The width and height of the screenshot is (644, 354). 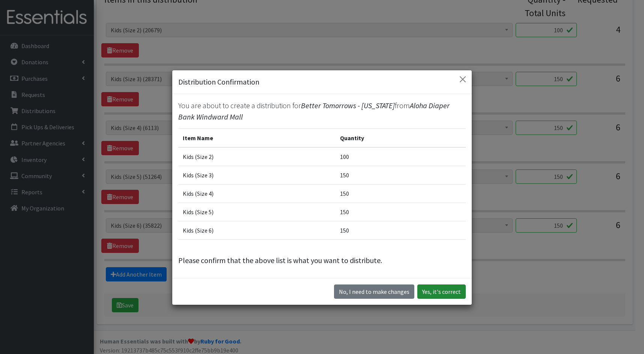 What do you see at coordinates (257, 139) in the screenshot?
I see `th: Item Name` at bounding box center [257, 139].